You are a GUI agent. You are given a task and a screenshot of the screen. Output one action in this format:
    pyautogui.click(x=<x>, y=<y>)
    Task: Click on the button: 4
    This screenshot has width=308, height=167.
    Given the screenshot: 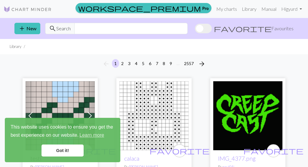 What is the action you would take?
    pyautogui.click(x=136, y=63)
    